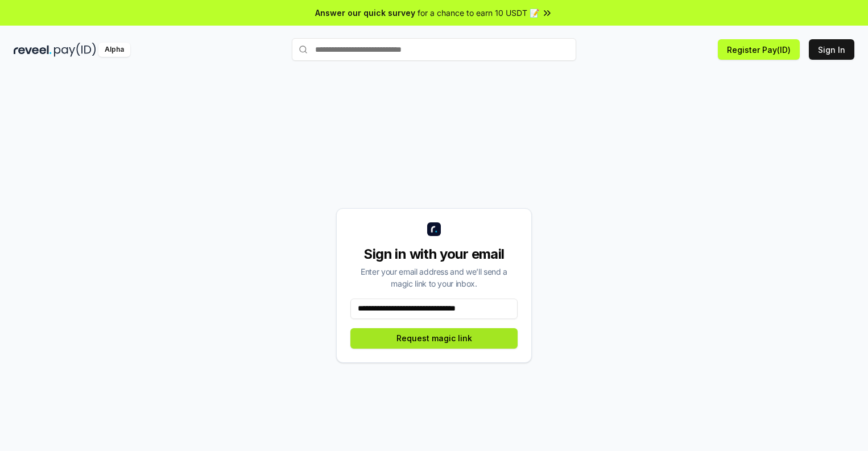 This screenshot has height=451, width=868. Describe the element at coordinates (434, 278) in the screenshot. I see `div: Enter your email address and we’ll send a magic link to your inbox.` at that location.